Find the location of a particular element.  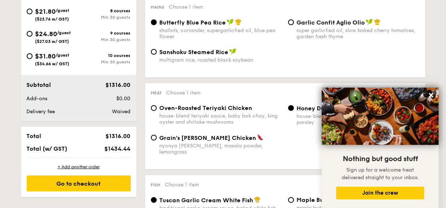

span: ($27.03 w/ GST) is located at coordinates (52, 42).